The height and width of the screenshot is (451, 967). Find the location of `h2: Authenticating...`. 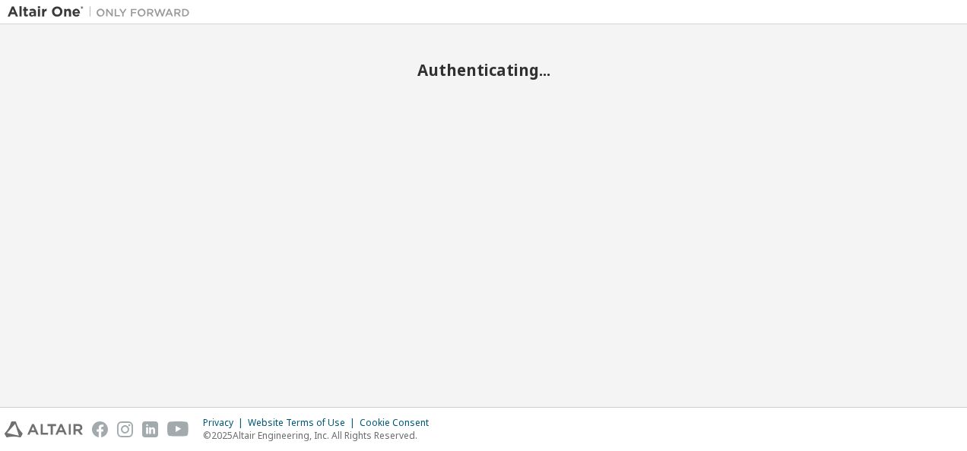

h2: Authenticating... is located at coordinates (483, 70).